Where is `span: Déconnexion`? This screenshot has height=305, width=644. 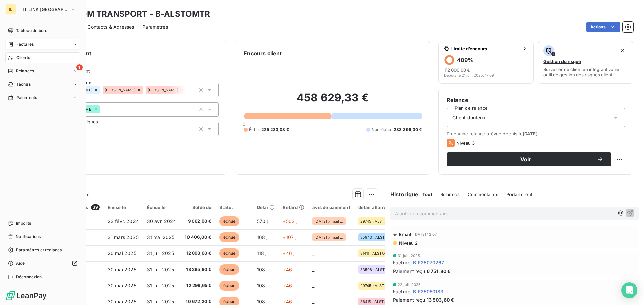 span: Déconnexion is located at coordinates (29, 277).